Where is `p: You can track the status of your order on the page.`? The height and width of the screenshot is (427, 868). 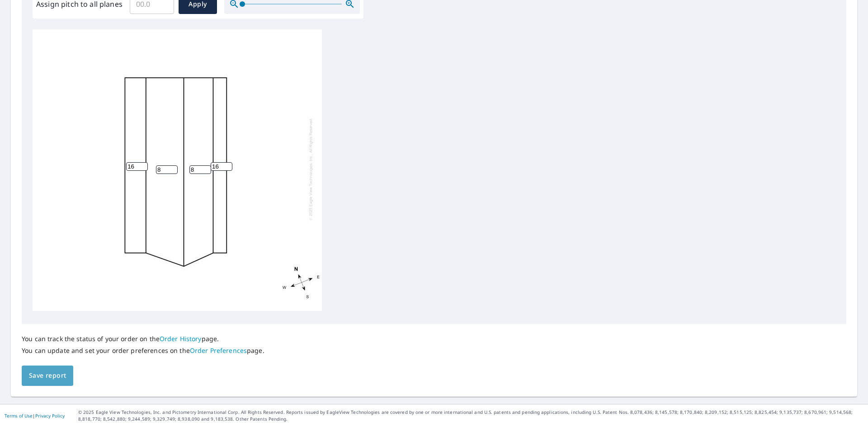 p: You can track the status of your order on the page. is located at coordinates (143, 339).